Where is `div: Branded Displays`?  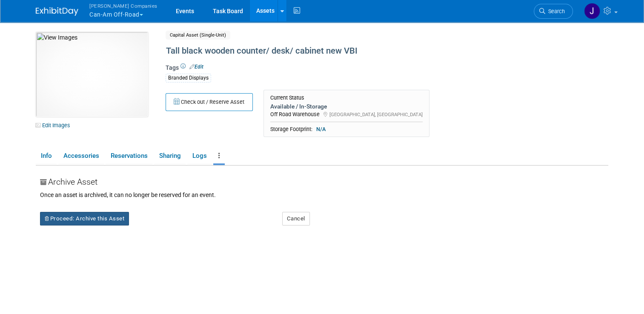 div: Branded Displays is located at coordinates (188, 78).